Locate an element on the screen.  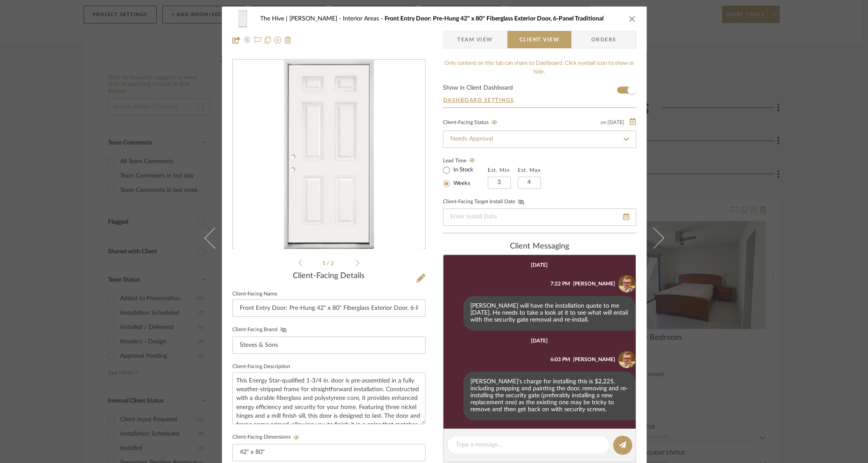
input: Enter Client-Facing Brand is located at coordinates (329, 345).